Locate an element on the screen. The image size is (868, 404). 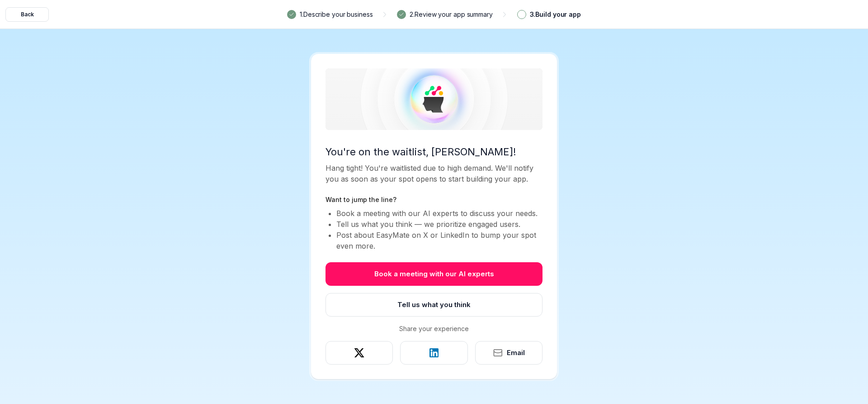
button: Tell us what you think is located at coordinates (434, 304).